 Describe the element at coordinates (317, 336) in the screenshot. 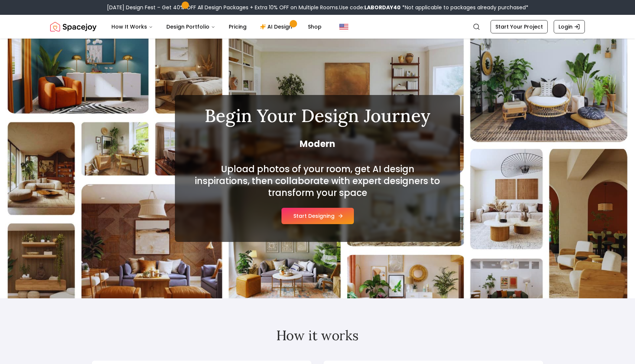

I see `h2: How it works` at that location.